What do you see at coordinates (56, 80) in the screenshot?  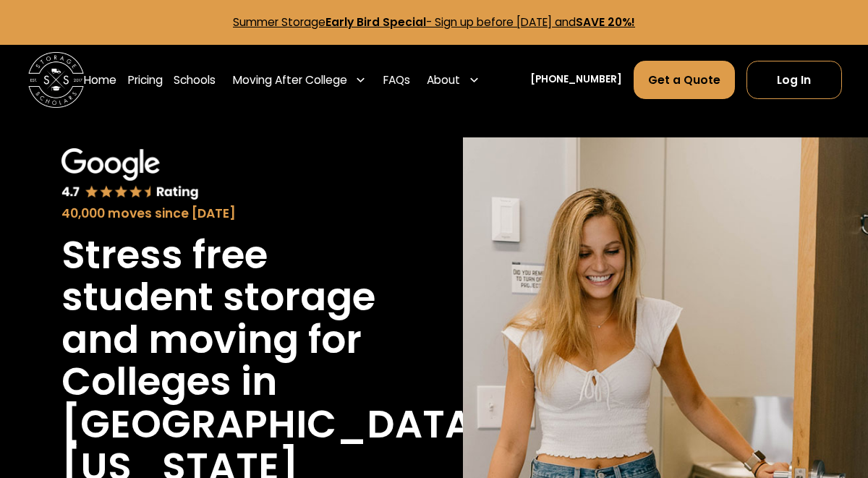 I see `img: Storage Scholars main logo` at bounding box center [56, 80].